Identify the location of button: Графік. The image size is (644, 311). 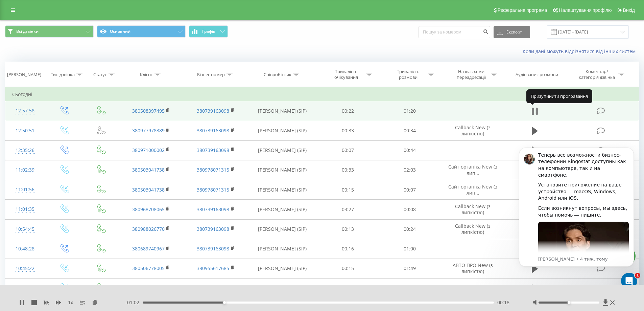
(208, 32).